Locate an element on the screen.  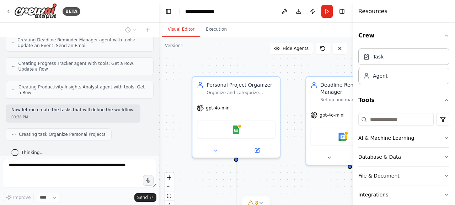
button: Tools is located at coordinates (404, 100).